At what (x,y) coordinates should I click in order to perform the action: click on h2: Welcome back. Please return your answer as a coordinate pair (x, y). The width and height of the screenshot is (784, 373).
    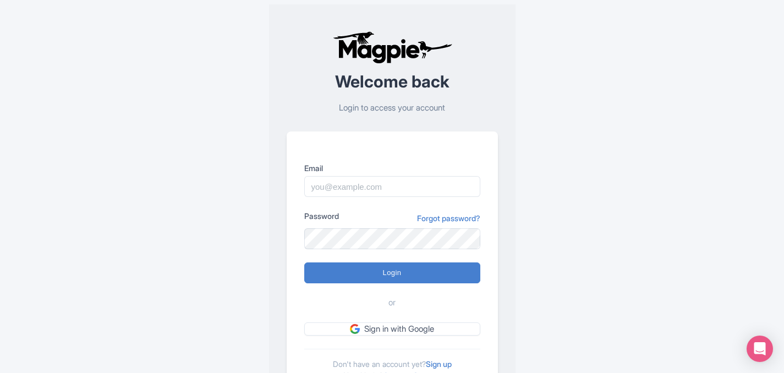
    Looking at the image, I should click on (392, 81).